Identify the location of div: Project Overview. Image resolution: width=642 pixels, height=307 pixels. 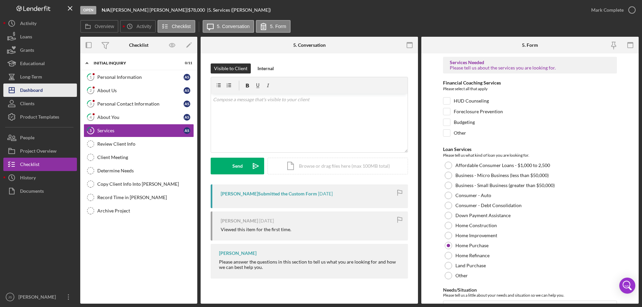
(38, 152).